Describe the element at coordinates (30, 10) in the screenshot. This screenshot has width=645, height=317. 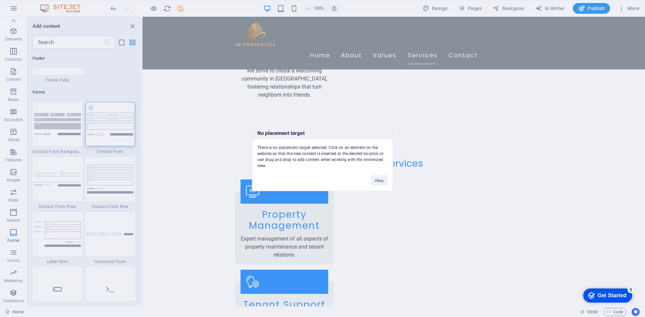
I see `div: Get Started 5 items remaining, 0% complete` at that location.